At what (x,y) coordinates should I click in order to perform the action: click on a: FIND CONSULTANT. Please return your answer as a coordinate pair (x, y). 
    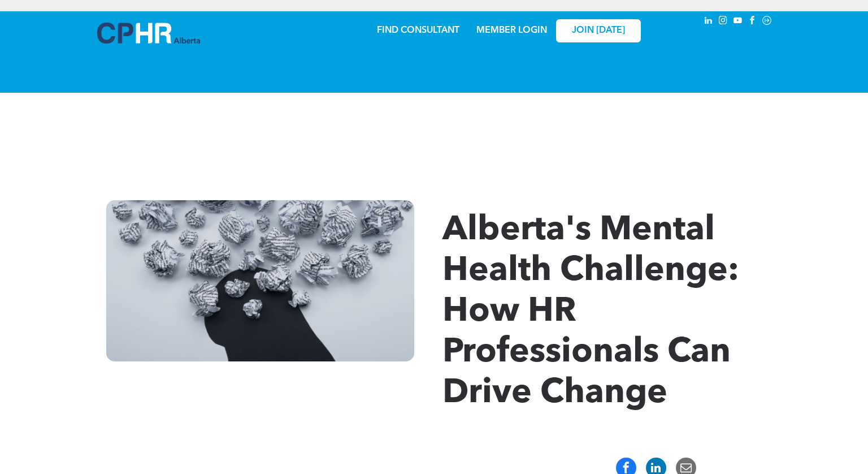
    Looking at the image, I should click on (418, 31).